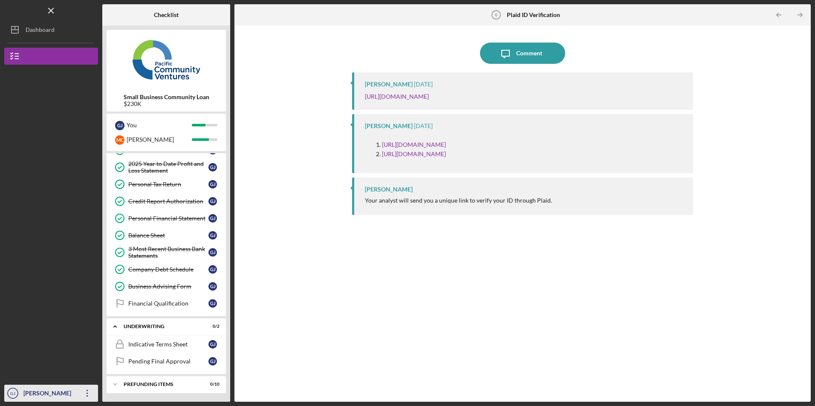  Describe the element at coordinates (166, 345) in the screenshot. I see `a: Indicative Terms SheetGJ` at that location.